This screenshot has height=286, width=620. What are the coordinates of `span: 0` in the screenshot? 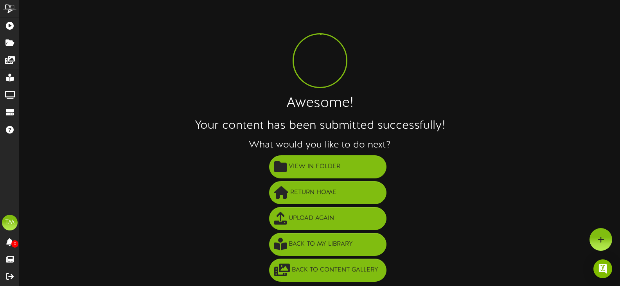 It's located at (15, 244).